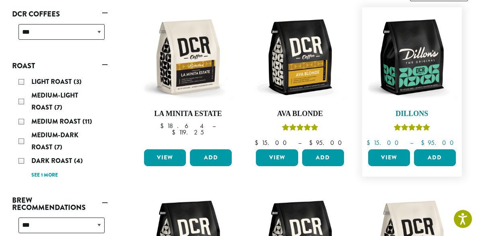 Image resolution: width=480 pixels, height=236 pixels. I want to click on span: (4), so click(78, 161).